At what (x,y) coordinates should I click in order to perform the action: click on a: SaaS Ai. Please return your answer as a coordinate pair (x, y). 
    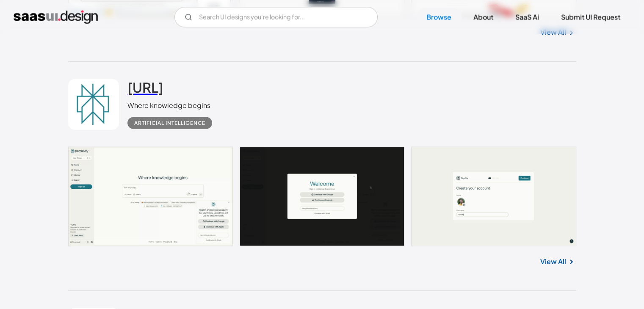
    Looking at the image, I should click on (527, 17).